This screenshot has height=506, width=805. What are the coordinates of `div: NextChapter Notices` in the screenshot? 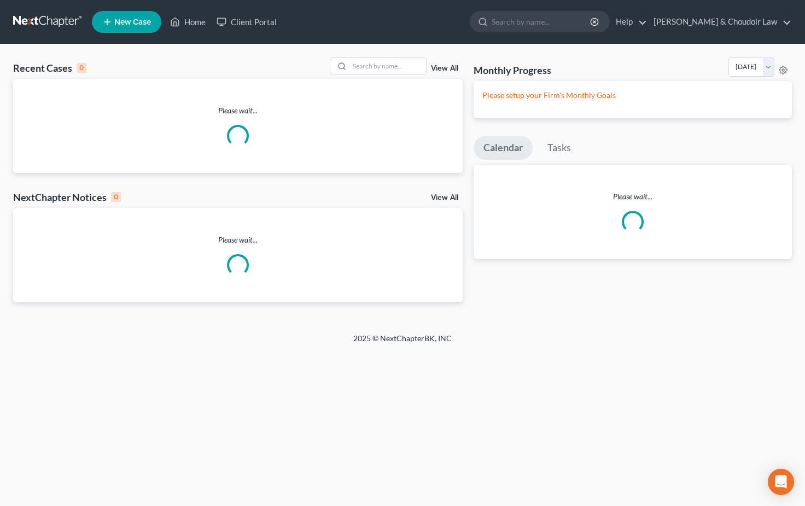 It's located at (67, 197).